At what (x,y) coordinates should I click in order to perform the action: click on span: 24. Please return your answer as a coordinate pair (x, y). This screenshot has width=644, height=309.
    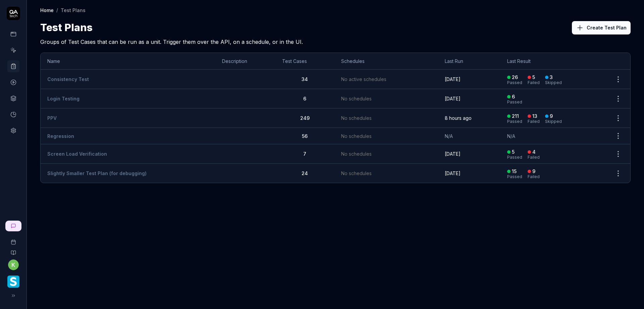
    Looking at the image, I should click on (305, 173).